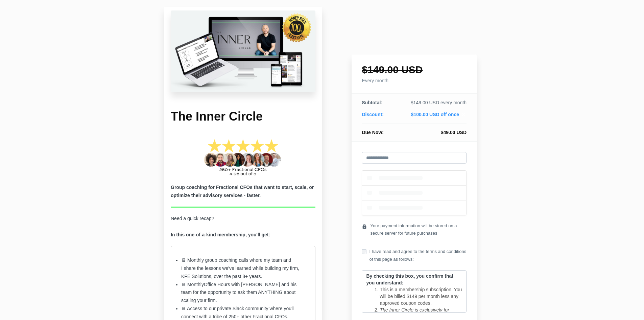 The height and width of the screenshot is (320, 644). I want to click on span: for the opportunity to ask them ANYTHING about scaling your firm., so click(238, 296).